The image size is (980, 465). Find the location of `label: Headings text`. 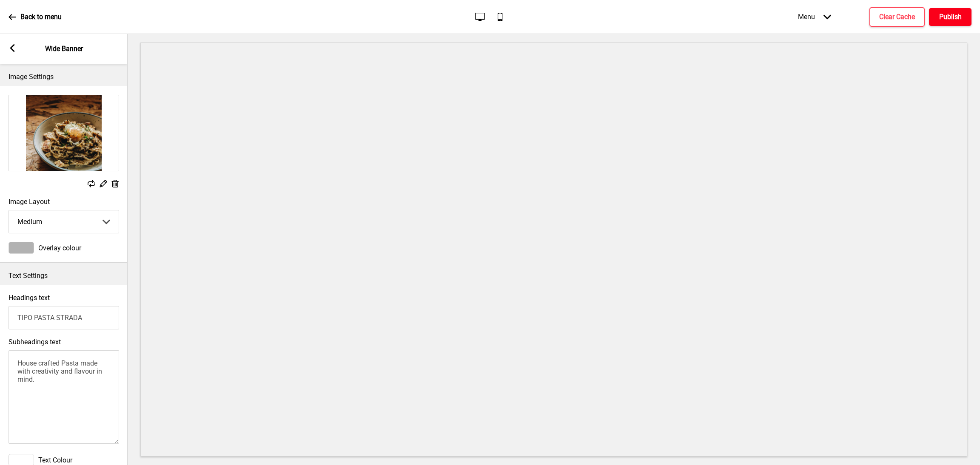

label: Headings text is located at coordinates (29, 297).